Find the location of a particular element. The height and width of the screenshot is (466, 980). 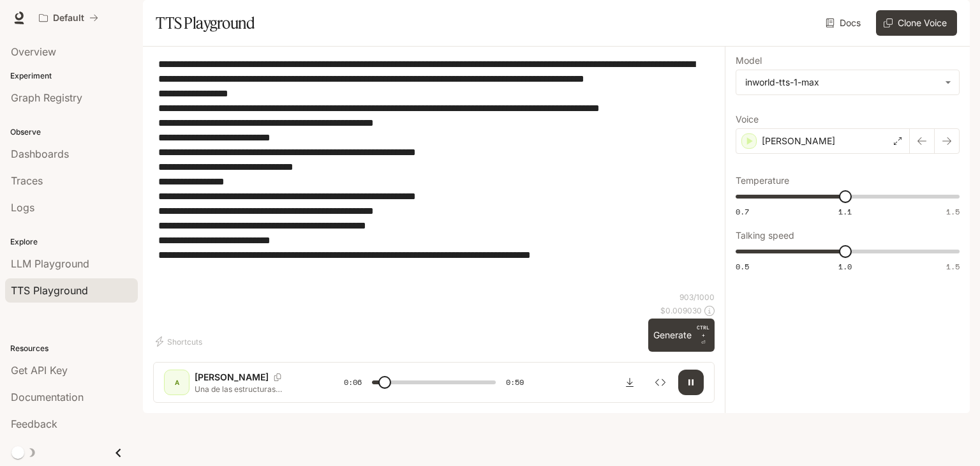

p: Talking speed is located at coordinates (765, 235).